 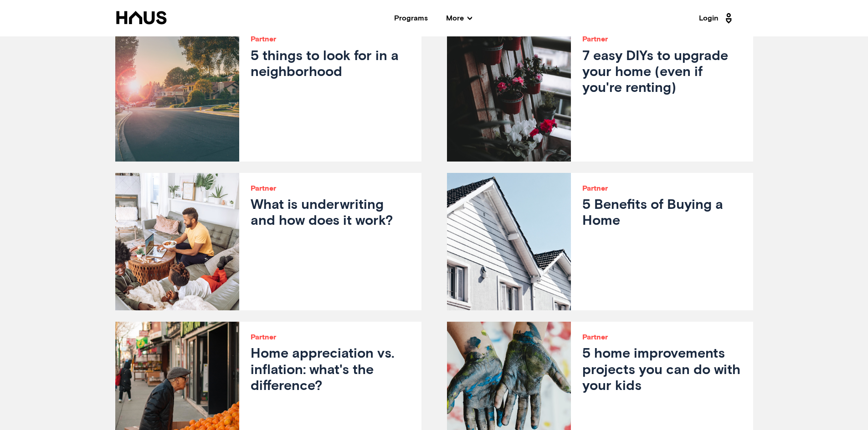 I want to click on h3: 5 home improvements projects you can do with your kids, so click(x=662, y=371).